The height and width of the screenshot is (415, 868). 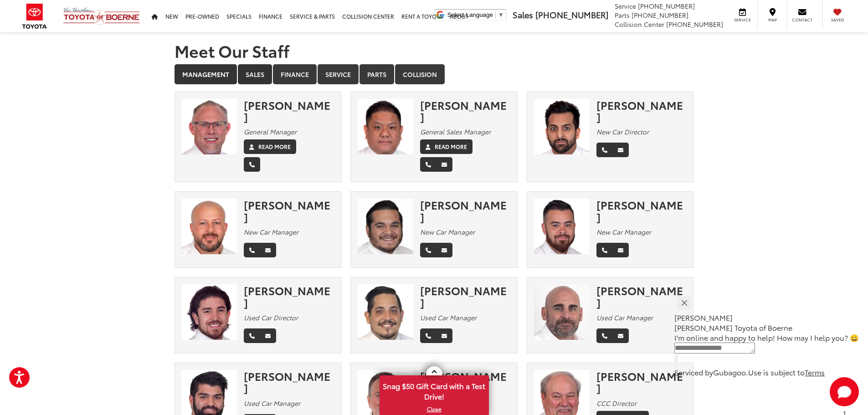 I want to click on a: Sales, so click(x=255, y=74).